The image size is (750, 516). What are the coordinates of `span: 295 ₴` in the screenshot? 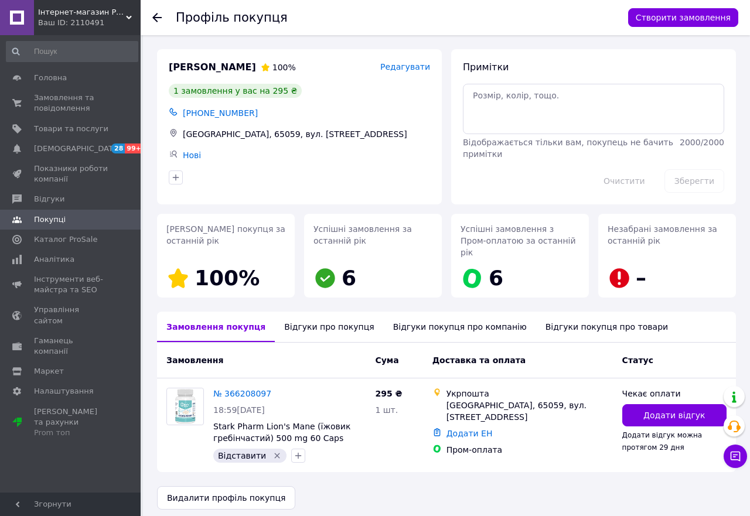 It's located at (388, 393).